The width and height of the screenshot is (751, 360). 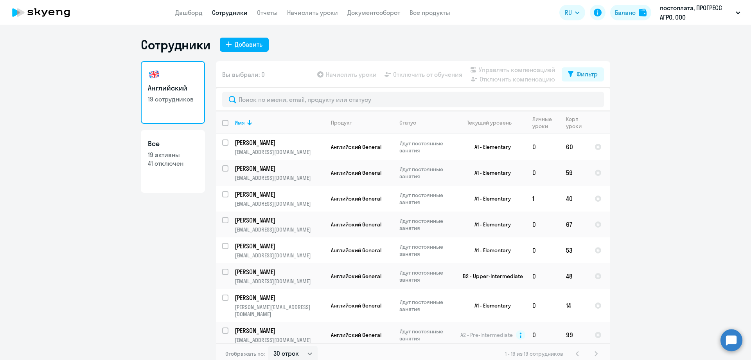 What do you see at coordinates (173, 155) in the screenshot?
I see `p: 19 активны` at bounding box center [173, 155].